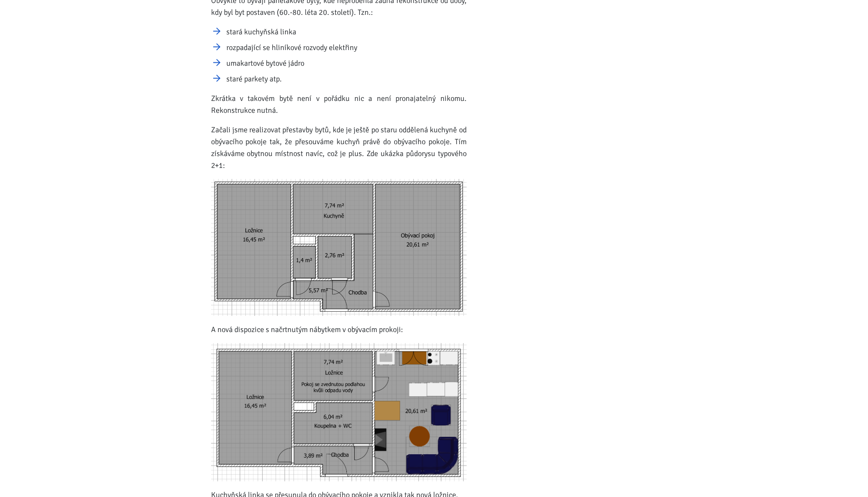 The width and height of the screenshot is (868, 497). Describe the element at coordinates (346, 32) in the screenshot. I see `li: stará kuchyňská linka` at that location.